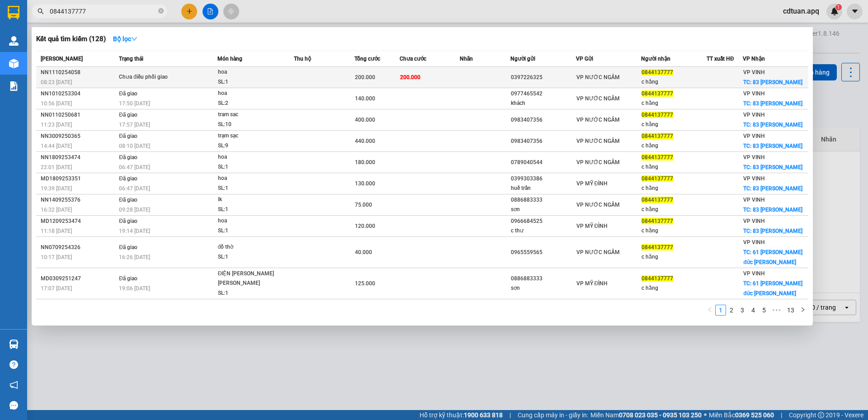 The image size is (868, 420). I want to click on div: lk, so click(252, 200).